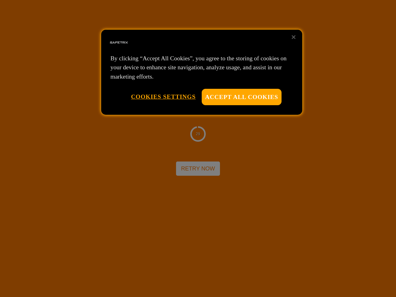 This screenshot has height=297, width=396. I want to click on p: By clicking “Accept All Cookies”, you agree to the storing of cookies on your device to enhance s..., so click(202, 67).